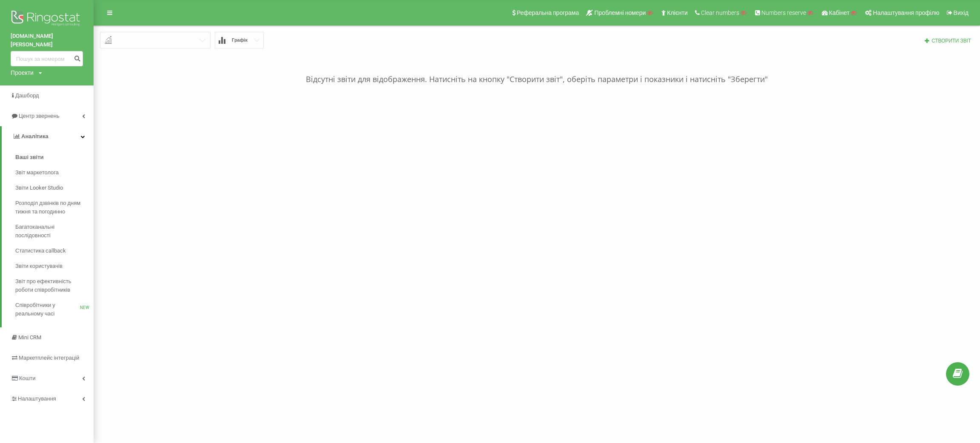  I want to click on button: Створити звіт, so click(947, 41).